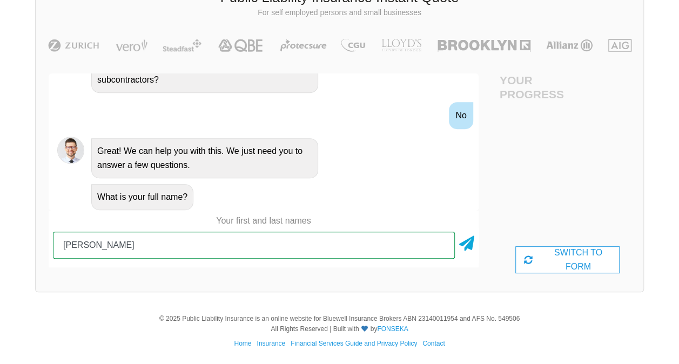  What do you see at coordinates (73, 45) in the screenshot?
I see `img: Zurich | Public Liability Insurance` at bounding box center [73, 45].